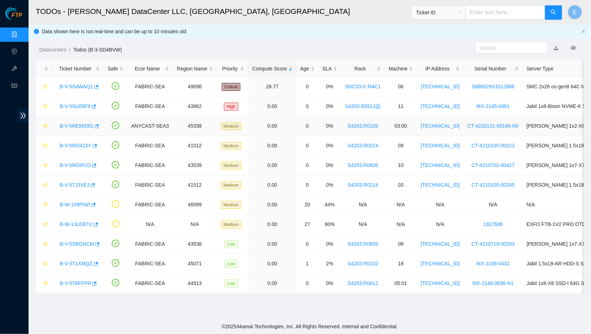 This screenshot has height=334, width=591. I want to click on span: search, so click(554, 13).